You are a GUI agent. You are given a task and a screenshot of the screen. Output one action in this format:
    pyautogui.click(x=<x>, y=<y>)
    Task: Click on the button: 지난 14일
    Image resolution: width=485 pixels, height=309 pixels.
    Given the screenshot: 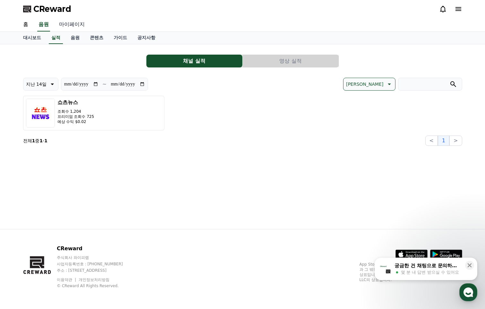 What is the action you would take?
    pyautogui.click(x=41, y=84)
    